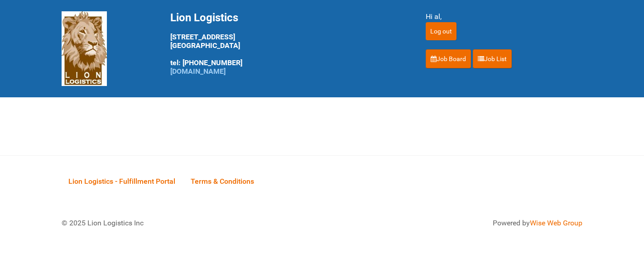  What do you see at coordinates (122, 181) in the screenshot?
I see `a: Lion Logistics - Fulfillment Portal` at bounding box center [122, 181].